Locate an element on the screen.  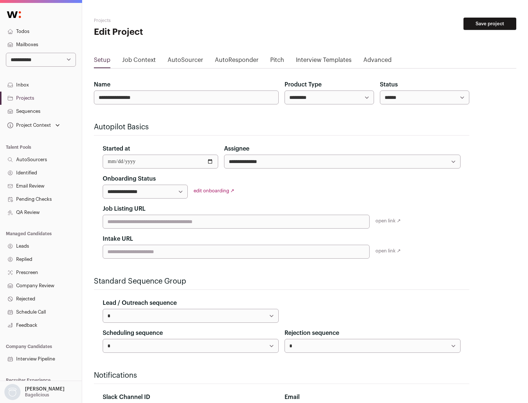
div: Email is located at coordinates (372, 397).